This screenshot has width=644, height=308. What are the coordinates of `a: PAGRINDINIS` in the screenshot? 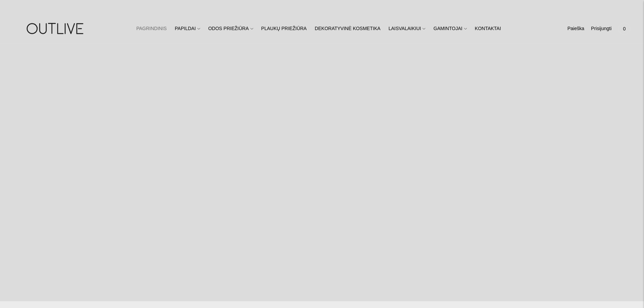 It's located at (151, 29).